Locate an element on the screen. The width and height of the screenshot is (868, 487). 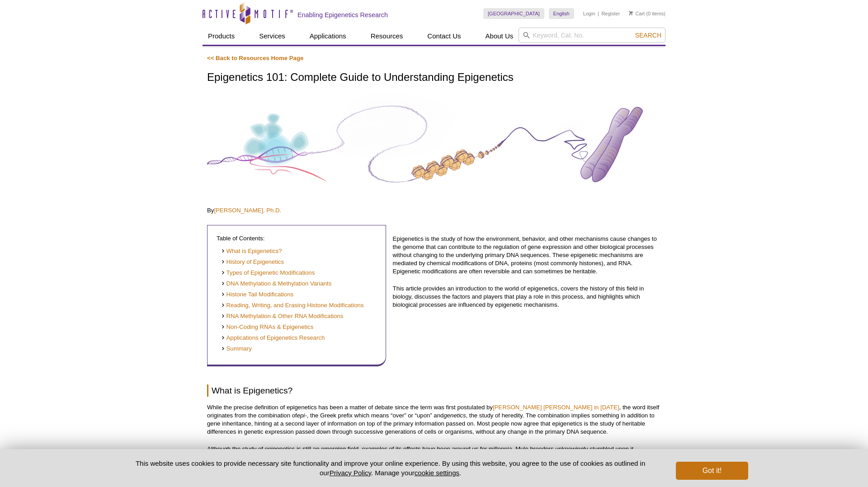
a: Contact Us is located at coordinates (444, 36).